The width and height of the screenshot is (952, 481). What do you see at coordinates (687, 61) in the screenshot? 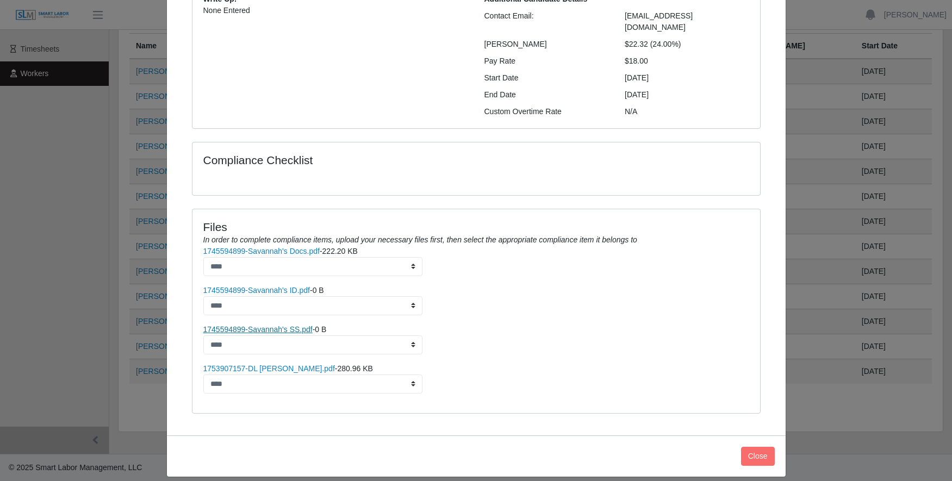
I see `div: $18.00` at bounding box center [687, 61].